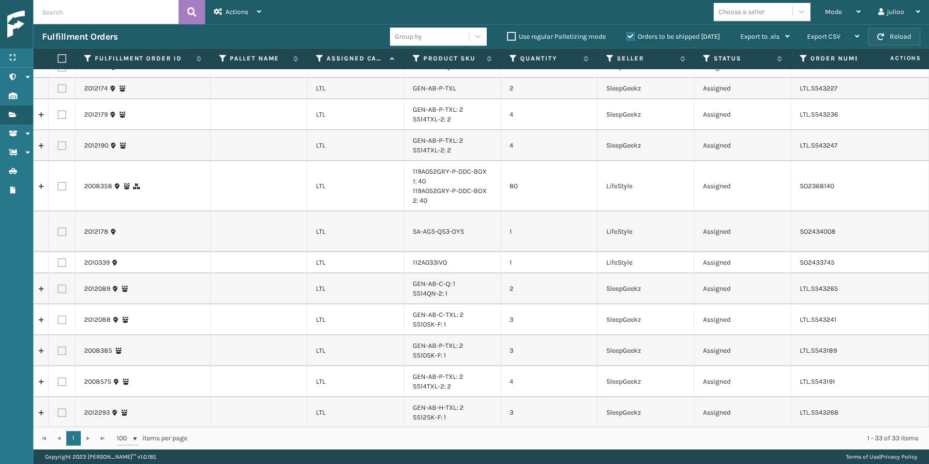 This screenshot has height=464, width=929. I want to click on label: Pallet Name, so click(259, 59).